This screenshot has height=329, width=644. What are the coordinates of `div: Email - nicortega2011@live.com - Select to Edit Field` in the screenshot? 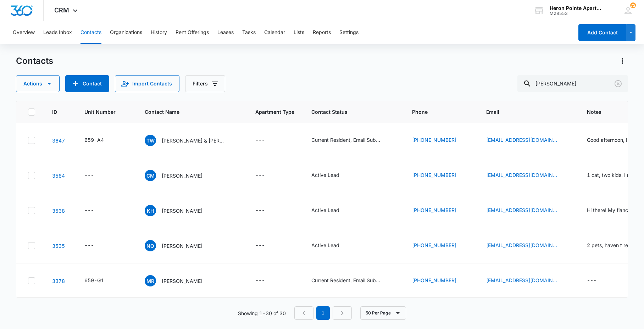 It's located at (528, 246).